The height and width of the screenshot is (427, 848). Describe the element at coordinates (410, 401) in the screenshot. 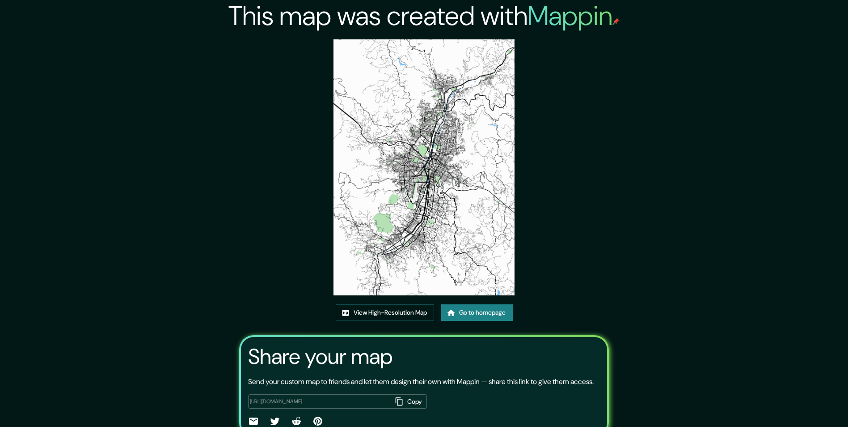

I see `button: Copy` at that location.